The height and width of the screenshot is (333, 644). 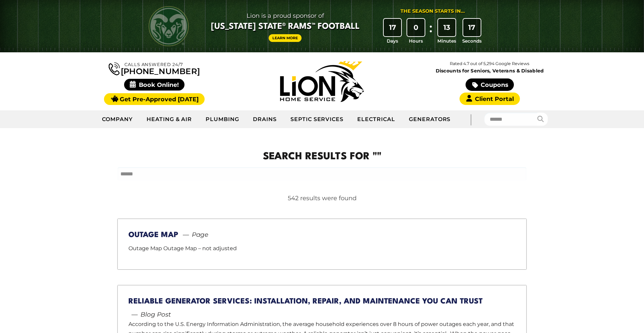 I want to click on p: Rated 4.7 out of 5,294 Google Reviews, so click(x=490, y=64).